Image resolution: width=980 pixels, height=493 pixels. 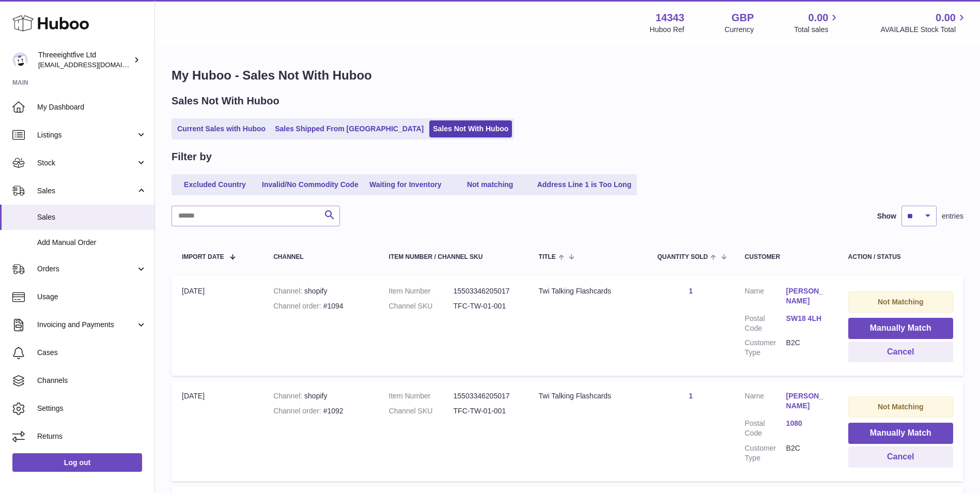 I want to click on div: Customer, so click(x=787, y=256).